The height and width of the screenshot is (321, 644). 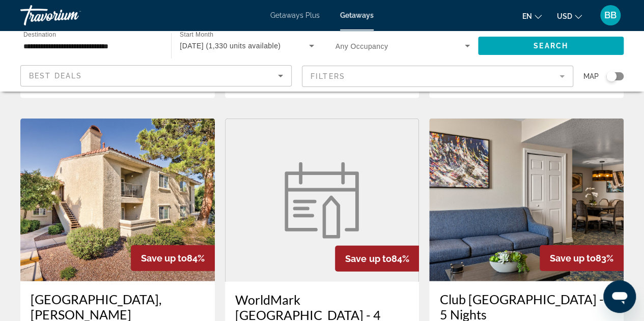 What do you see at coordinates (610, 15) in the screenshot?
I see `button: User Menu` at bounding box center [610, 15].